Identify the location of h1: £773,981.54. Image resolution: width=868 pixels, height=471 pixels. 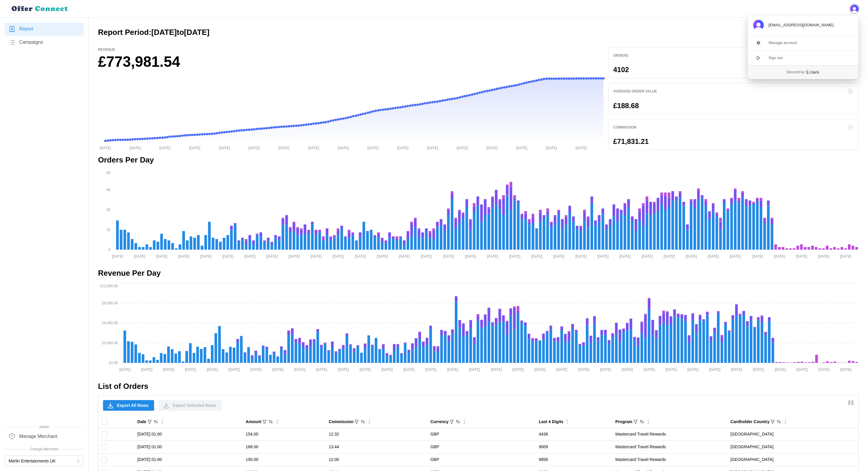
(351, 61).